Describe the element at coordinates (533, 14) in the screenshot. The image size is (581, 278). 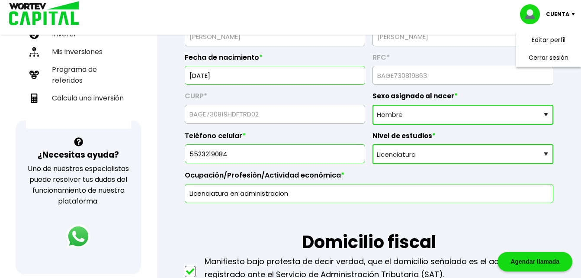
I see `img: profile-image` at that location.